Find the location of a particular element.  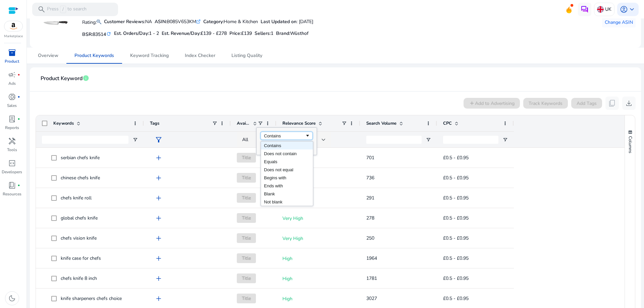

span: Relevance Score is located at coordinates (299, 123).